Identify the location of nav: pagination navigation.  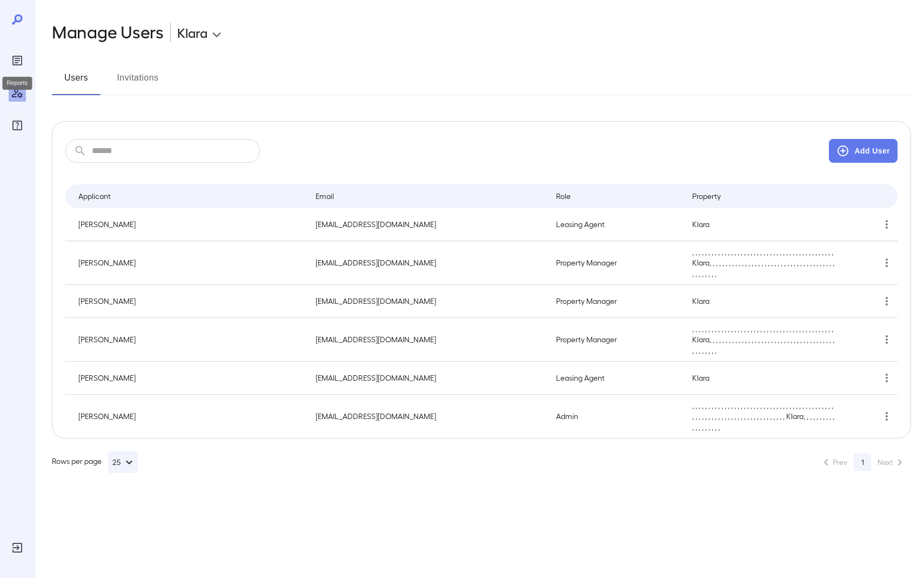
(863, 462).